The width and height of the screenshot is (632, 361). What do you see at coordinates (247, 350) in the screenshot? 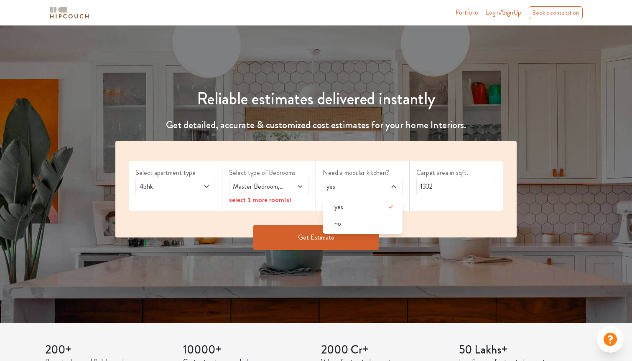
I see `h3: 10000+` at bounding box center [247, 350].